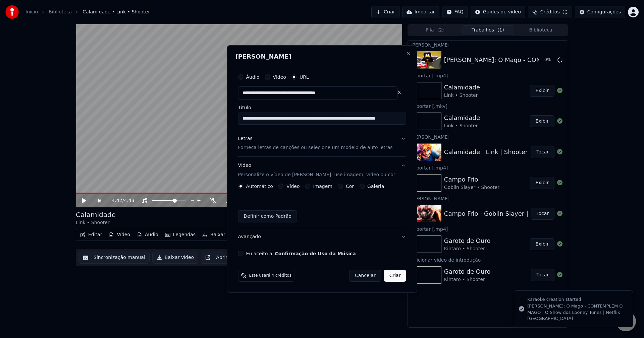 Image resolution: width=644 pixels, height=338 pixels. Describe the element at coordinates (322, 186) in the screenshot. I see `label: Imagem` at that location.